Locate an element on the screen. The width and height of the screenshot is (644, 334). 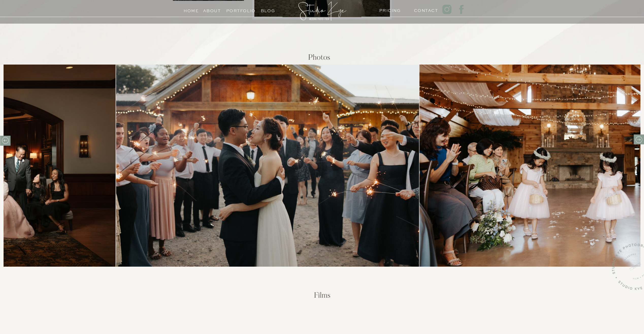
h3: PRICING is located at coordinates (389, 9).